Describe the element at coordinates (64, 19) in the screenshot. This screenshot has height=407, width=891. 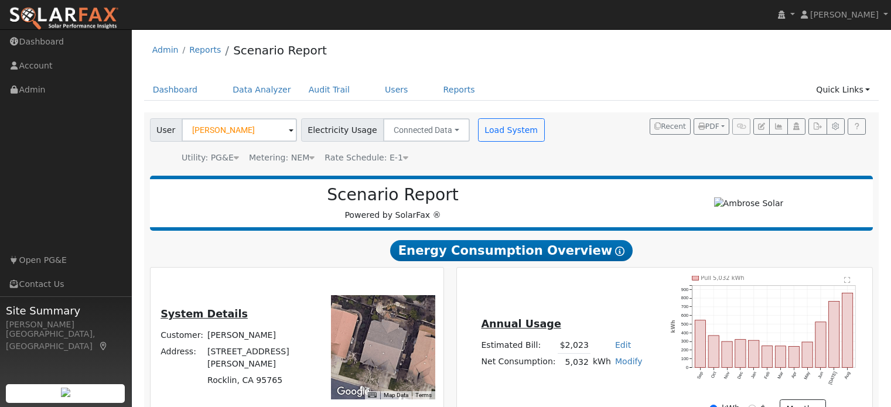
I see `img: SolarFax` at that location.